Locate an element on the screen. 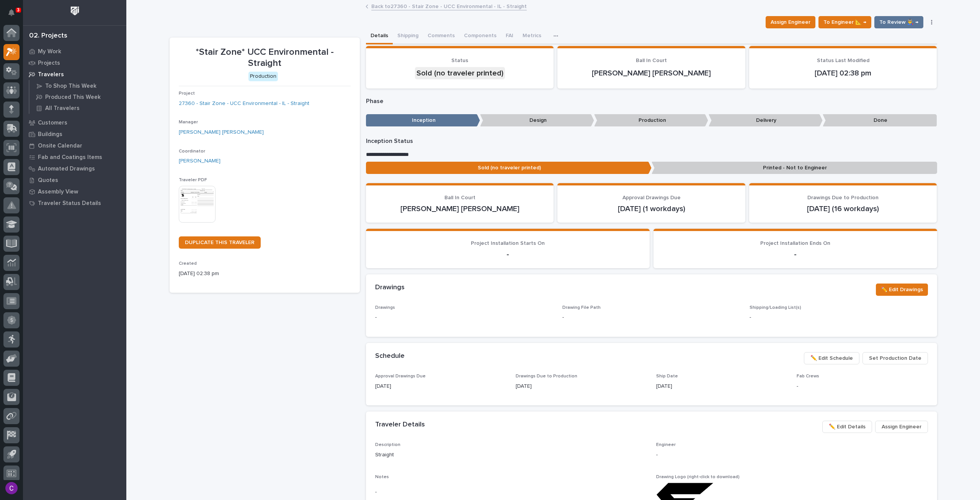 The image size is (980, 500). p: Done is located at coordinates (880, 120).